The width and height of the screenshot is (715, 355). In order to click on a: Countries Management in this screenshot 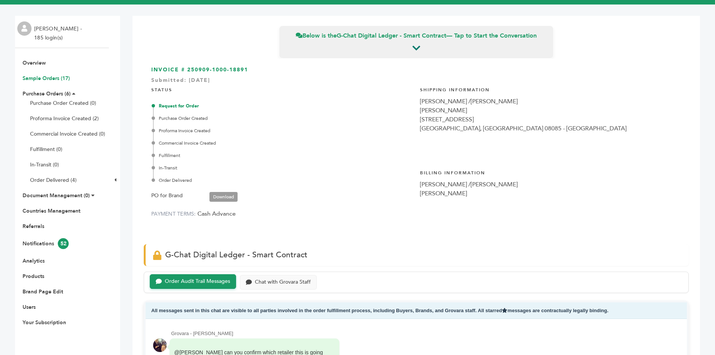, I will do `click(51, 211)`.